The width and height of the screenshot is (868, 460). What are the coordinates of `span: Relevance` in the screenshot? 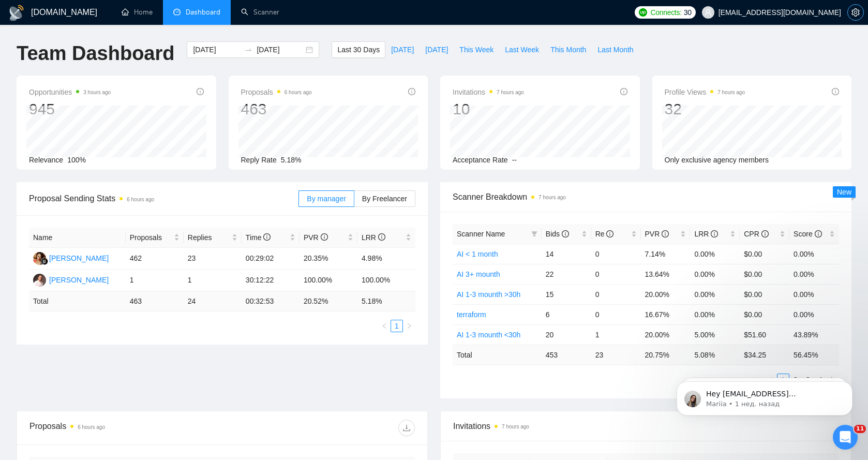 It's located at (46, 160).